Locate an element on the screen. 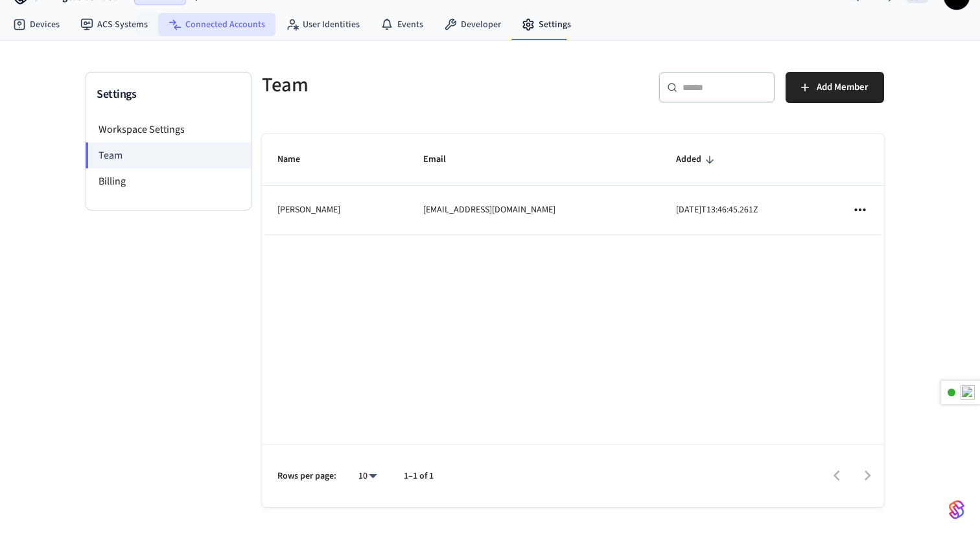 The height and width of the screenshot is (533, 980). h5: Team is located at coordinates (414, 85).